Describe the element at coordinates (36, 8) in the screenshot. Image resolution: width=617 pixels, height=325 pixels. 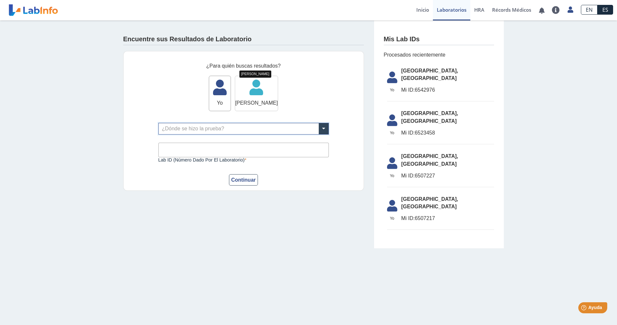
I see `span: Ayuda` at that location.